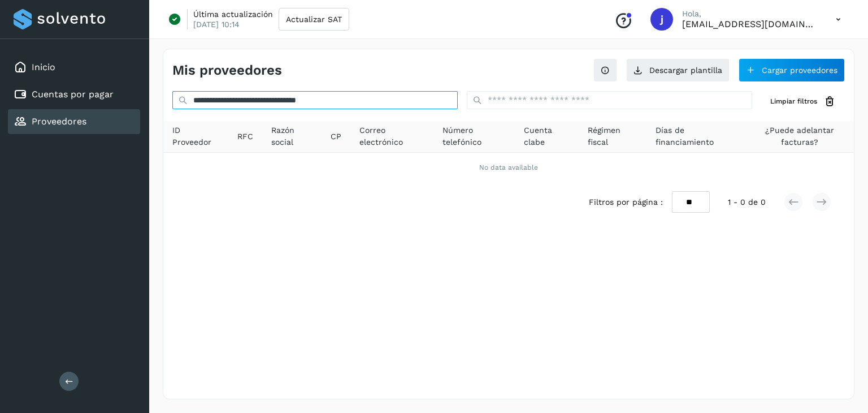  I want to click on span: RFC, so click(245, 136).